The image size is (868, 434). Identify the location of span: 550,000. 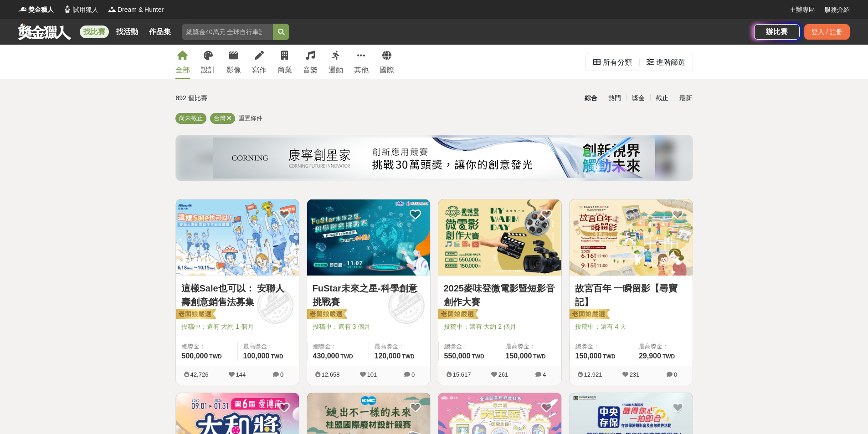
(457, 356).